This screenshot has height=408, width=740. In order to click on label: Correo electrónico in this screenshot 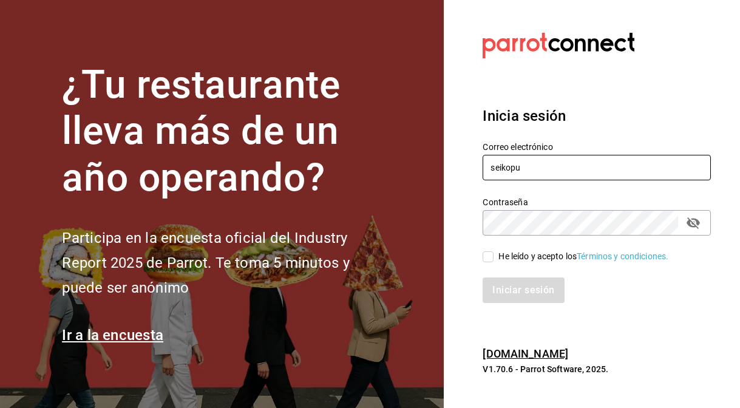, I will do `click(597, 146)`.